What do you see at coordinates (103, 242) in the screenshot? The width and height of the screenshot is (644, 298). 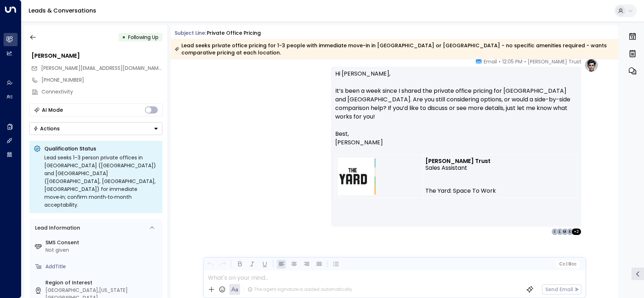 I see `label: SMS Consent` at bounding box center [103, 242].